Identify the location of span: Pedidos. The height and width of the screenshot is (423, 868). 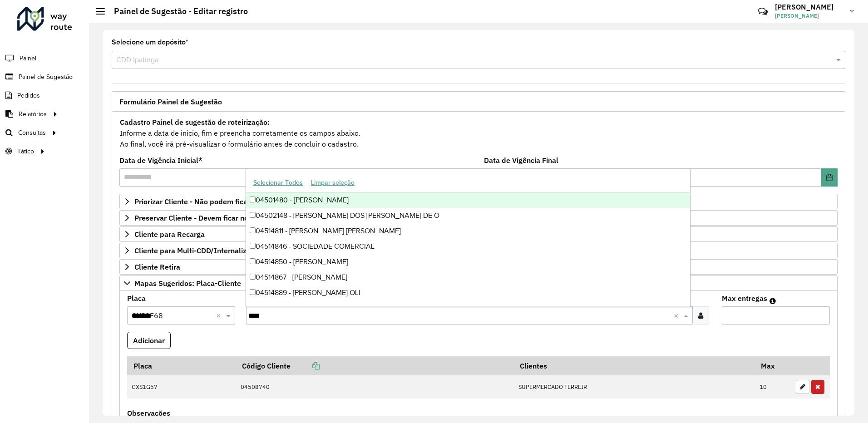
(28, 95).